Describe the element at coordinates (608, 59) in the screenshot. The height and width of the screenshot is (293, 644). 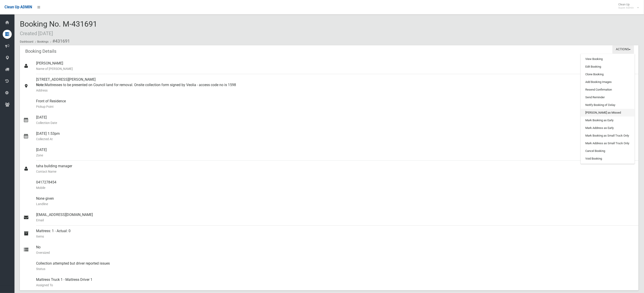
I see `a: View Booking` at that location.